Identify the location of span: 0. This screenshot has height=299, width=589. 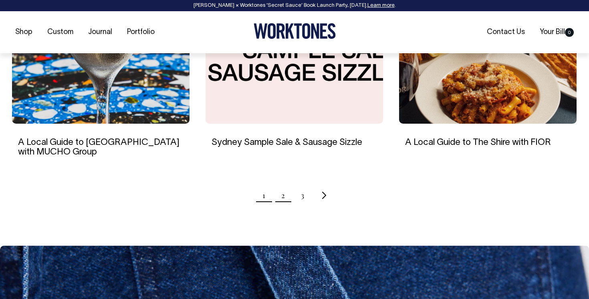
(569, 32).